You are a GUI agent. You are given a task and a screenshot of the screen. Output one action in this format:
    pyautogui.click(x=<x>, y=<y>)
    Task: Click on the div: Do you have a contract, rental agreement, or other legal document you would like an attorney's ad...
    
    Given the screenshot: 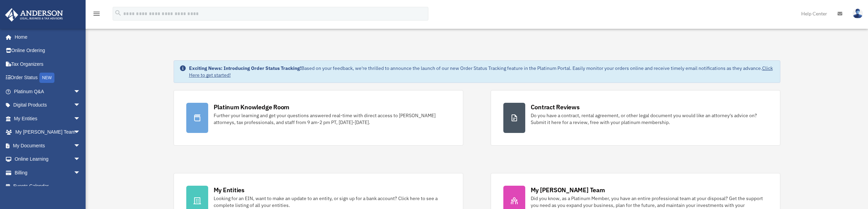 What is the action you would take?
    pyautogui.click(x=649, y=119)
    